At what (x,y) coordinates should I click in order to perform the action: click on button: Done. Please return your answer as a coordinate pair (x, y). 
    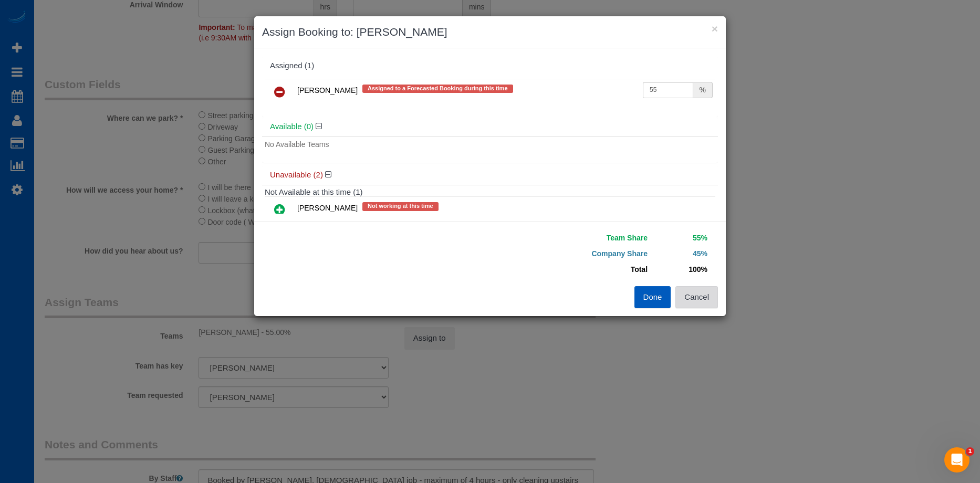
    Looking at the image, I should click on (653, 298).